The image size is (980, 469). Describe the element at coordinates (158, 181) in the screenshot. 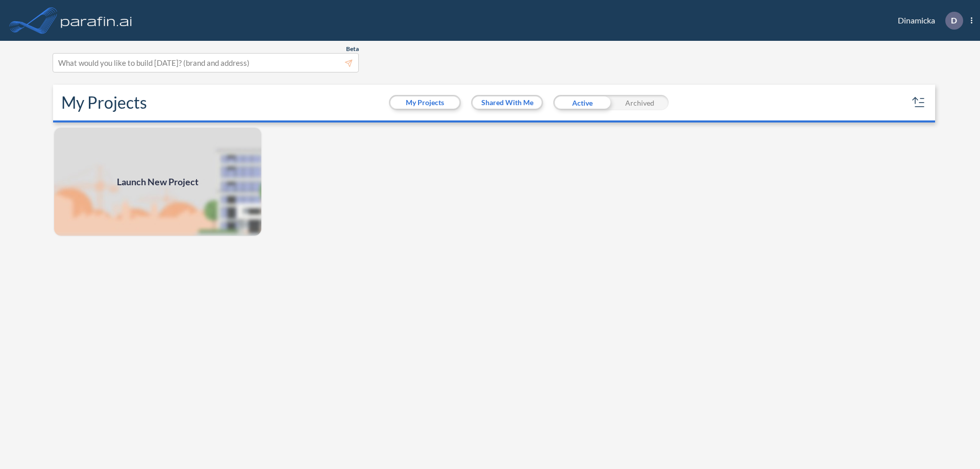

I see `span: Launch New Project` at that location.